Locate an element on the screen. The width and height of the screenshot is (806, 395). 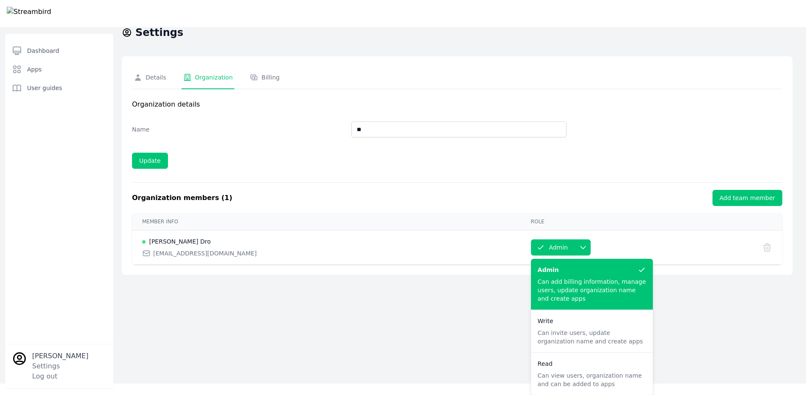
p: Organization details is located at coordinates (457, 104).